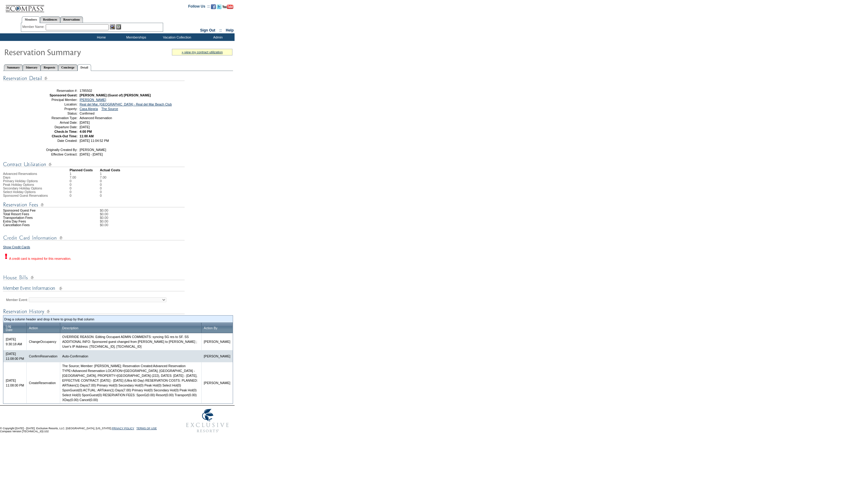  What do you see at coordinates (130, 356) in the screenshot?
I see `td: Auto-Confirmation` at bounding box center [130, 356].